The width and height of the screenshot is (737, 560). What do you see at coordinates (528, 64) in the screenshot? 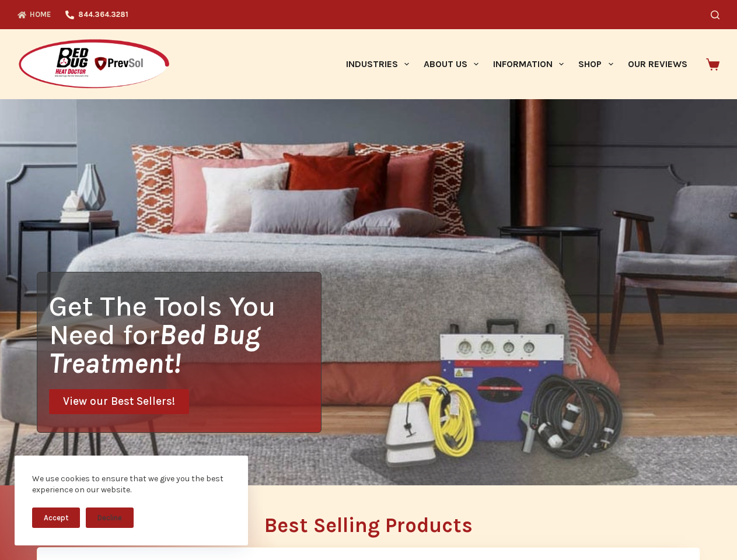
I see `a: Information` at bounding box center [528, 64].